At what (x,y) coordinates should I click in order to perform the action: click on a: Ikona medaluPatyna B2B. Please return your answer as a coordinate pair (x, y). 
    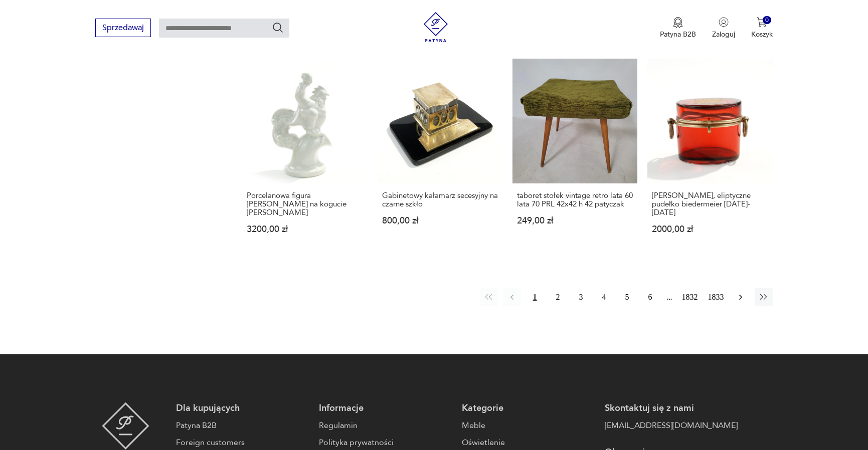
    Looking at the image, I should click on (678, 28).